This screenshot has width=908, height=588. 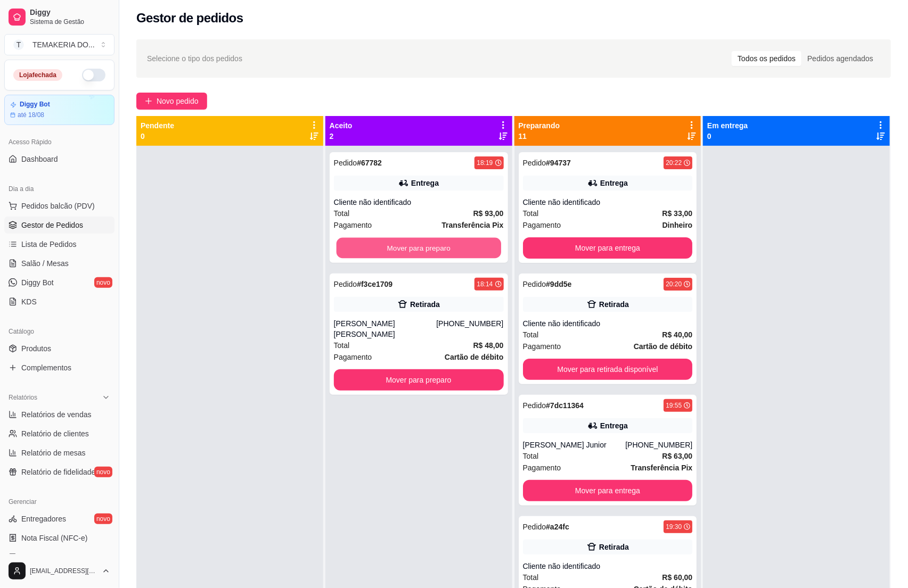 What do you see at coordinates (59, 368) in the screenshot?
I see `a: Complementos` at bounding box center [59, 368].